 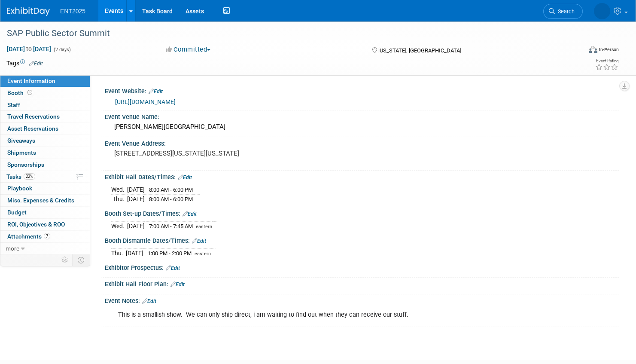 I want to click on td: Personalize Event Tab Strip, so click(x=65, y=260).